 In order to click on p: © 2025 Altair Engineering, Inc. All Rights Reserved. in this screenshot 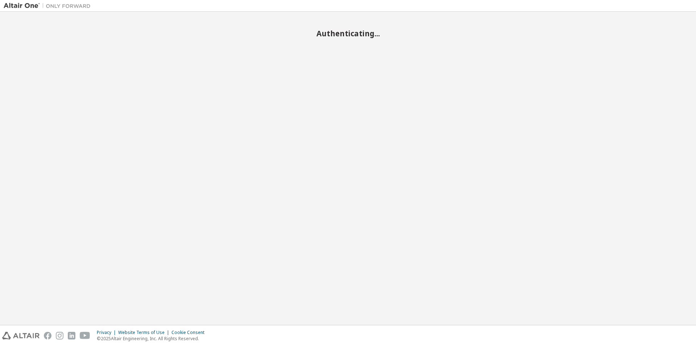, I will do `click(153, 338)`.